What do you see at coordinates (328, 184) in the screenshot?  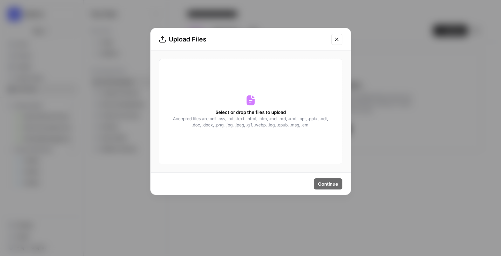 I see `span: Continue` at bounding box center [328, 184].